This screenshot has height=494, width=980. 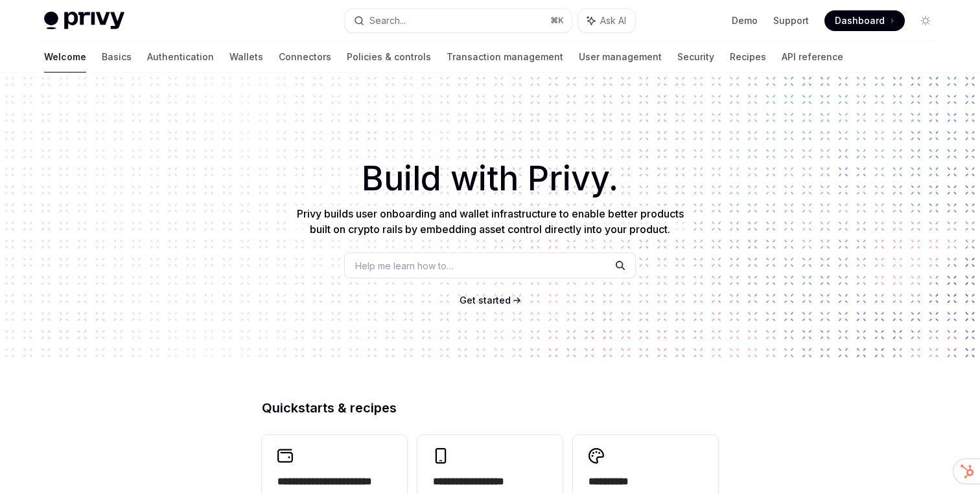 I want to click on span: Ask AI, so click(x=613, y=21).